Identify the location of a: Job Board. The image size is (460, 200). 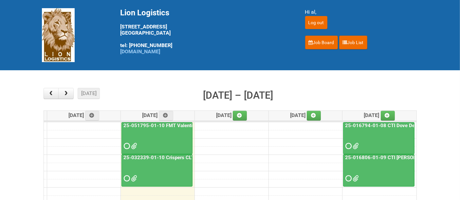
(322, 43).